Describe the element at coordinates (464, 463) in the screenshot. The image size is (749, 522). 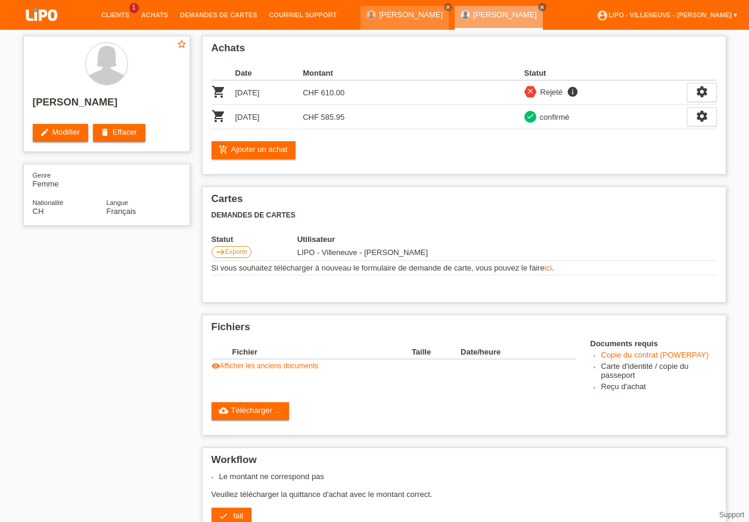
I see `h2: Workflow` at that location.